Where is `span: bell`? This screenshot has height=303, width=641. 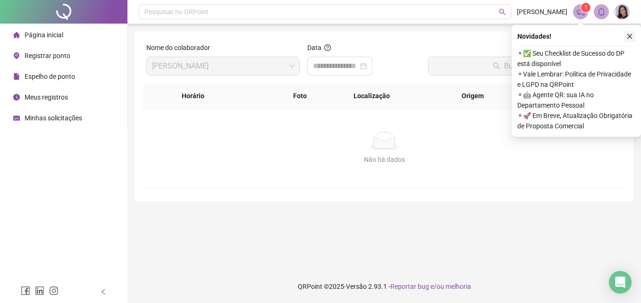
span: bell is located at coordinates (601, 12).